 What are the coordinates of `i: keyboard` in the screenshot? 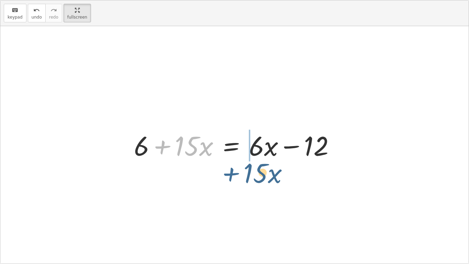 It's located at (15, 10).